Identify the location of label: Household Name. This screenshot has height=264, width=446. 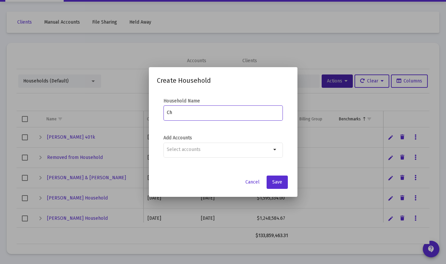
(182, 101).